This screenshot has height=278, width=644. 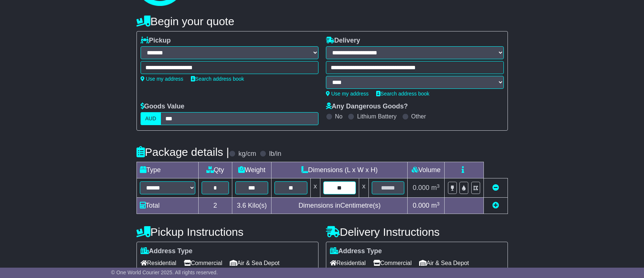 What do you see at coordinates (496, 206) in the screenshot?
I see `a: Add new item` at bounding box center [496, 206].